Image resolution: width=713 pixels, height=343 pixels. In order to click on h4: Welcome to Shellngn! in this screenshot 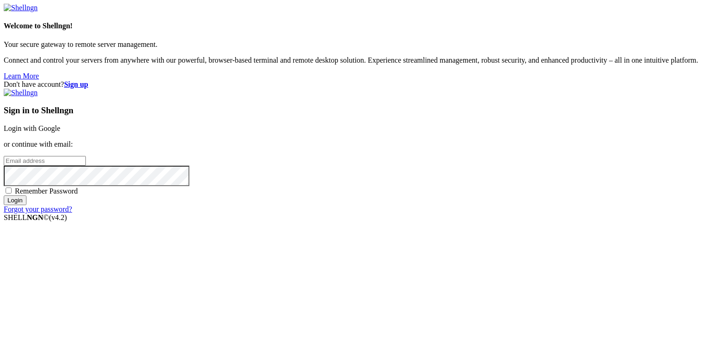, I will do `click(357, 26)`.